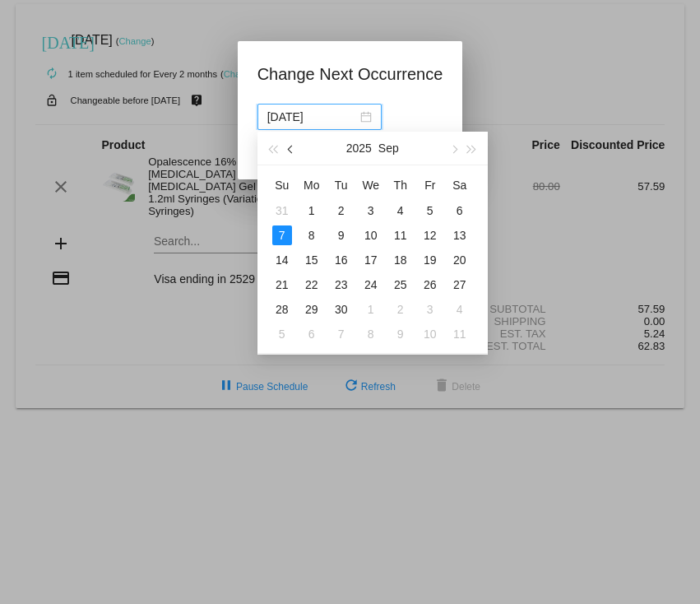  I want to click on td: 9/19/2025, so click(431, 260).